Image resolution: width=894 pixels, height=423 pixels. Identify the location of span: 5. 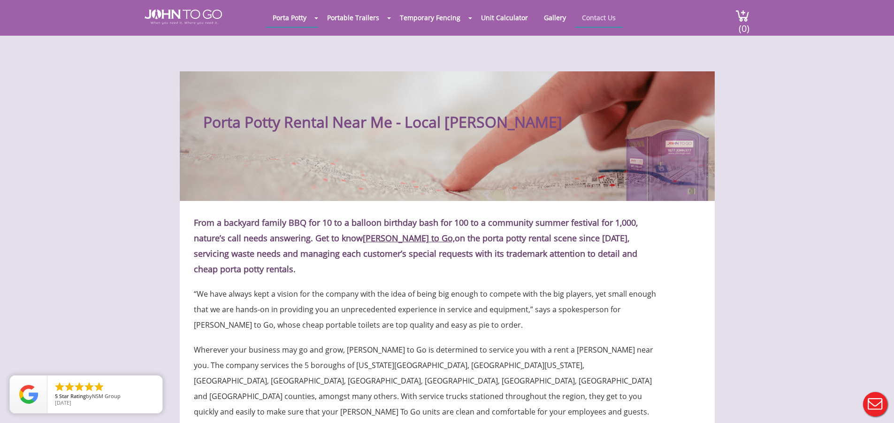
(56, 396).